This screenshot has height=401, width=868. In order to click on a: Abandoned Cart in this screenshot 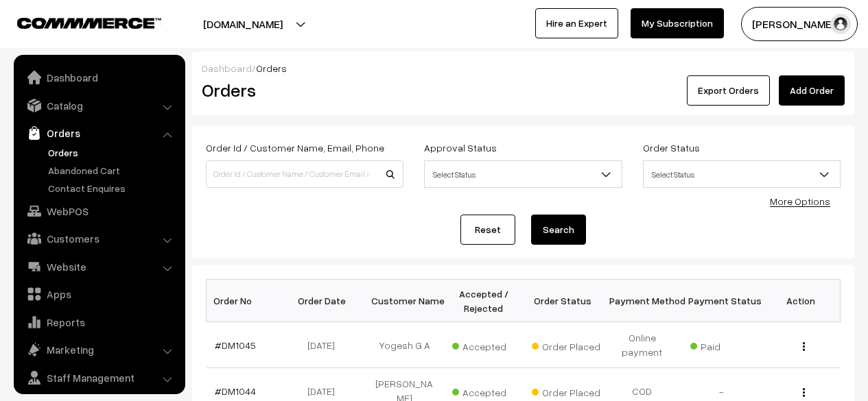, I will do `click(113, 170)`.